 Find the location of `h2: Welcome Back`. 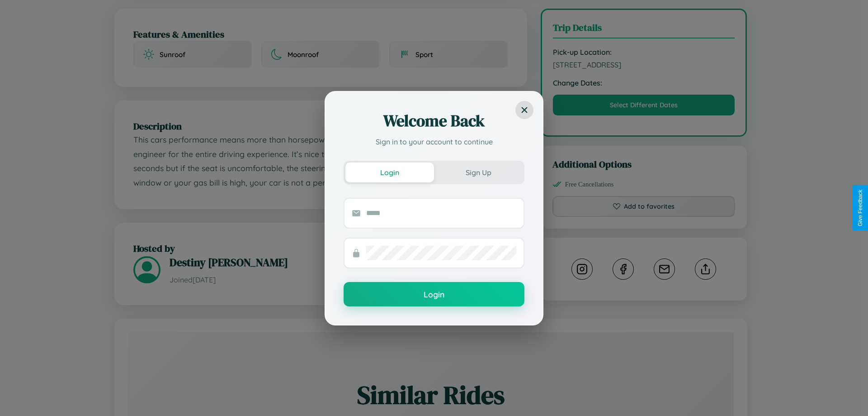

h2: Welcome Back is located at coordinates (434, 121).